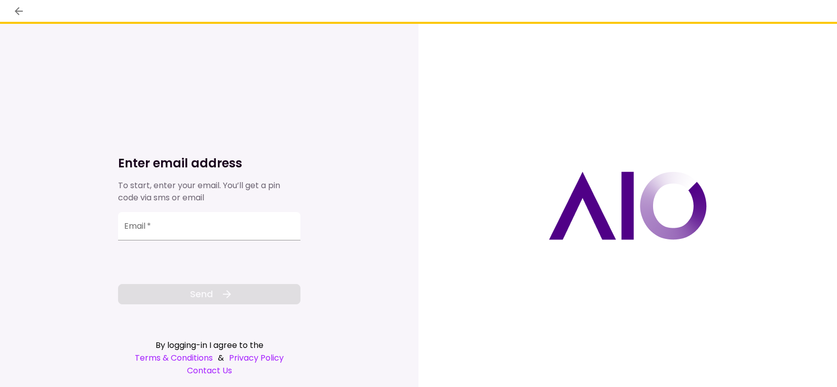  What do you see at coordinates (201, 293) in the screenshot?
I see `span: Send` at bounding box center [201, 293].